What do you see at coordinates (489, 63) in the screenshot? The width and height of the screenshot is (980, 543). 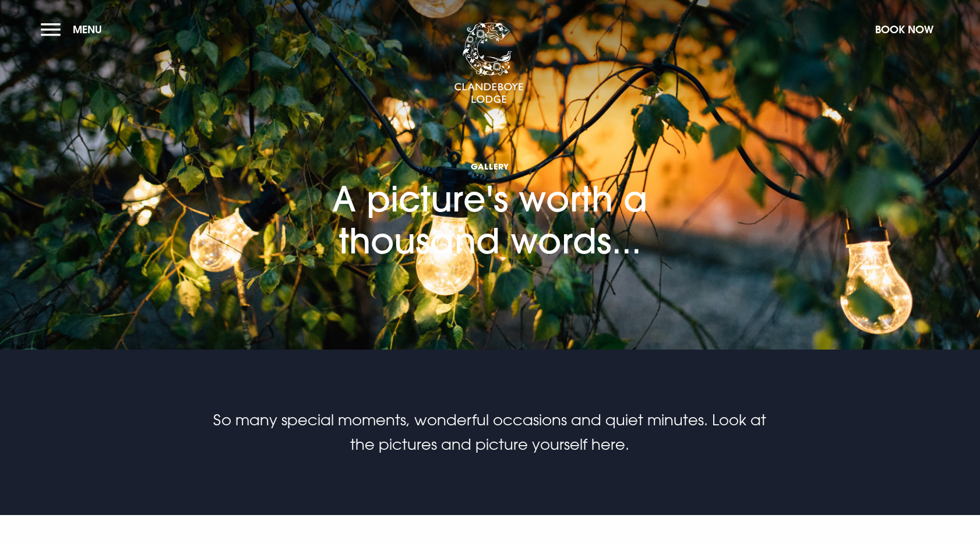 I see `img: Clandeboye Lodge` at bounding box center [489, 63].